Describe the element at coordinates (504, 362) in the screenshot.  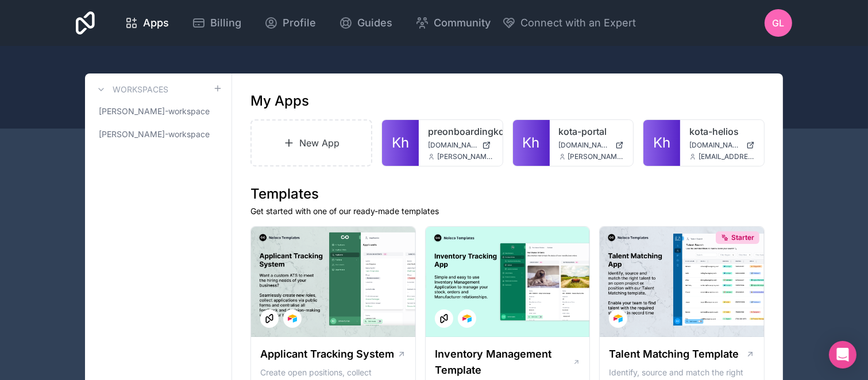
I see `h1: Inventory Management Template` at that location.